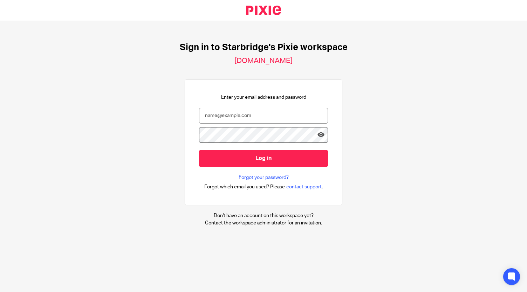  Describe the element at coordinates (245, 187) in the screenshot. I see `span: Forgot which email you used? Please` at that location.